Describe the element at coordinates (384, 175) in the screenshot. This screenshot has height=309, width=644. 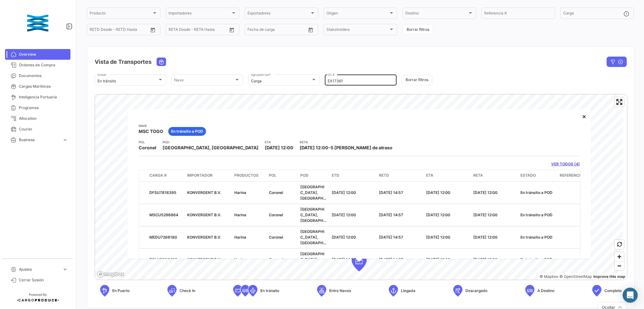
I see `span: RETD` at that location.